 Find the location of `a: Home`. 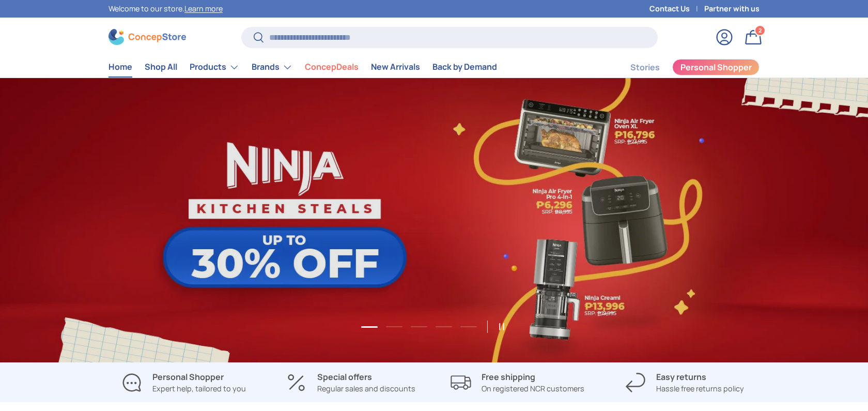

a: Home is located at coordinates (120, 66).